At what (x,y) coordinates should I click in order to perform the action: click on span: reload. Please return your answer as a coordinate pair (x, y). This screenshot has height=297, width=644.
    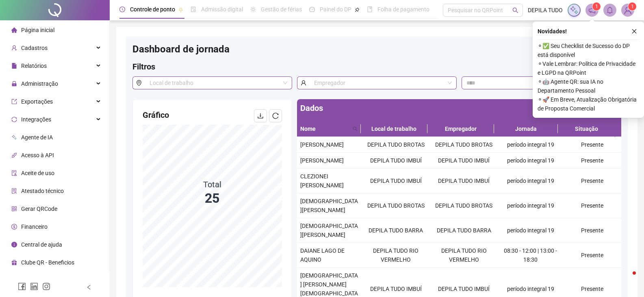
    Looking at the image, I should click on (276, 116).